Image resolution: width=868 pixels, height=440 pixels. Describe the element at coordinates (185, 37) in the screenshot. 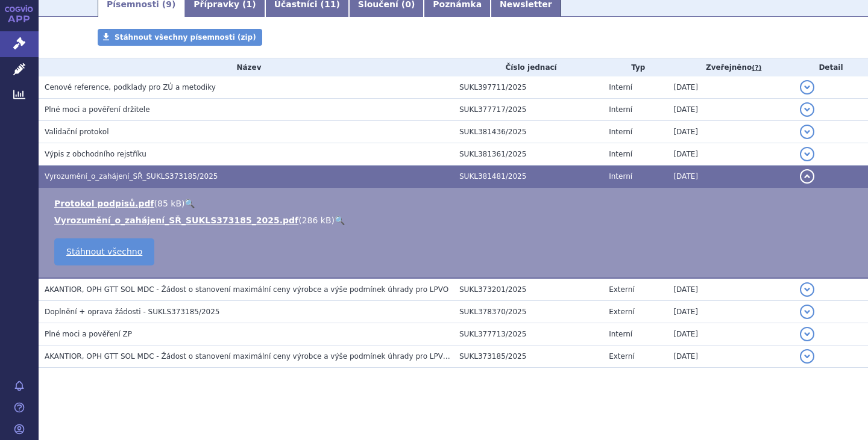

I see `span: Stáhnout všechny písemnosti (zip)` at that location.